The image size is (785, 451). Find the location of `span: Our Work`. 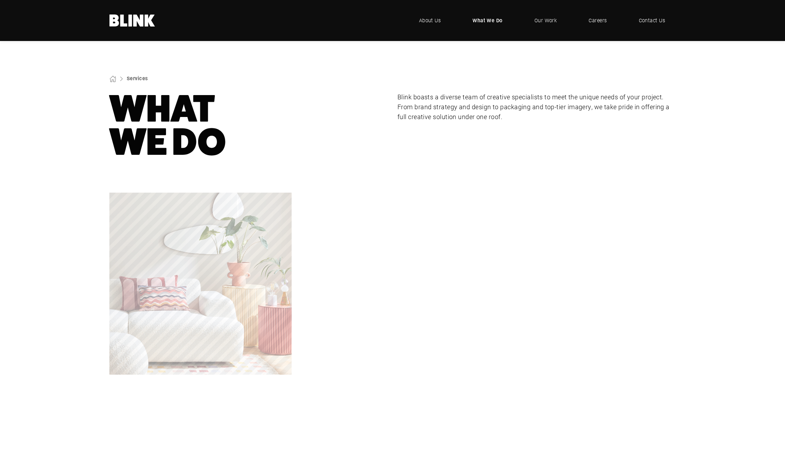

span: Our Work is located at coordinates (545, 21).